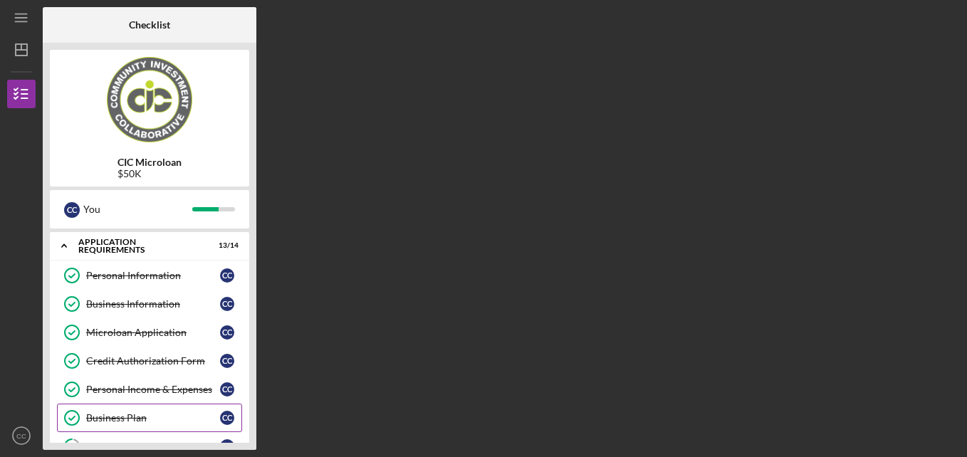  What do you see at coordinates (153, 361) in the screenshot?
I see `div: Credit Authorization Form` at bounding box center [153, 361].